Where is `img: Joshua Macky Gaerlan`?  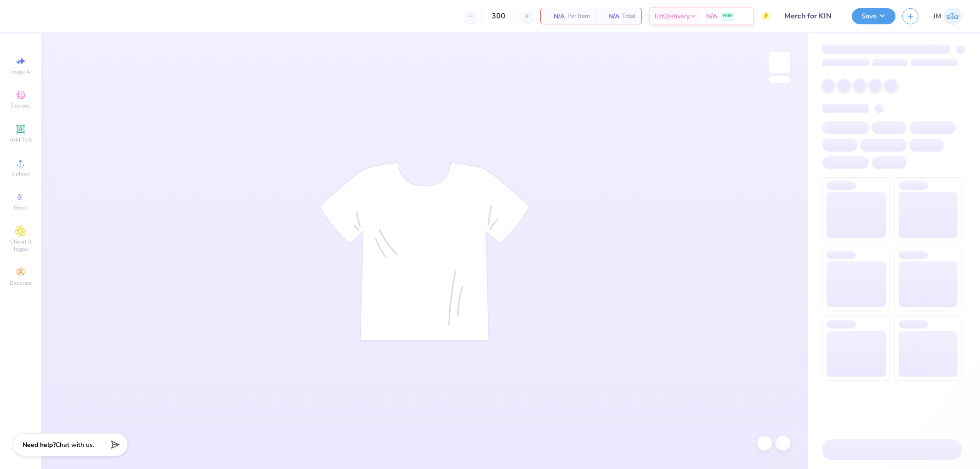 img: Joshua Macky Gaerlan is located at coordinates (952, 16).